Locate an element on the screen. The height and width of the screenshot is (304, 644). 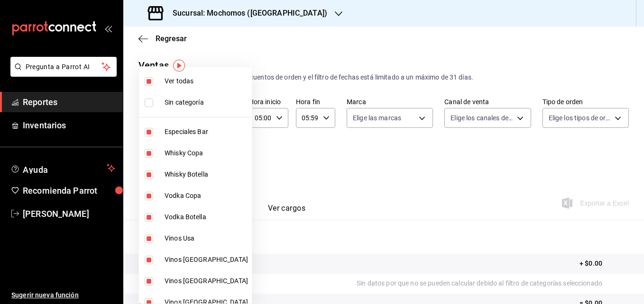
span: Ver todas is located at coordinates (206, 81).